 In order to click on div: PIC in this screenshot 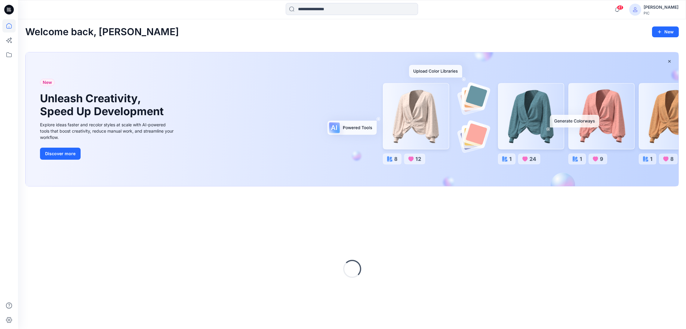, I will do `click(661, 13)`.